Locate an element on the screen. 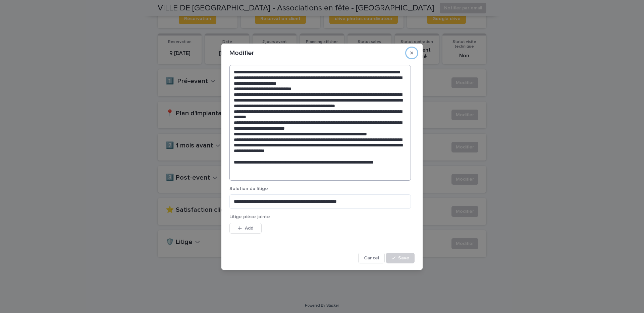 Image resolution: width=644 pixels, height=313 pixels. span: Save is located at coordinates (403, 258).